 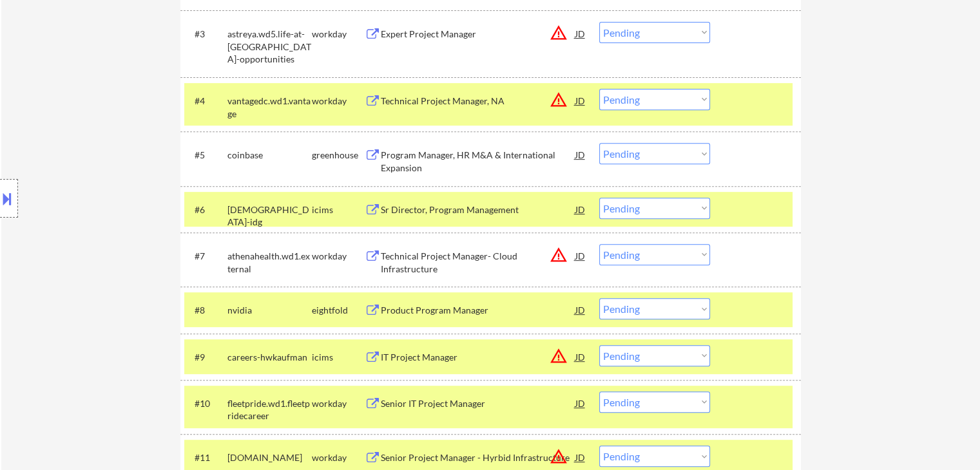 What do you see at coordinates (478, 311) in the screenshot?
I see `div: Product Program Manager` at bounding box center [478, 311].